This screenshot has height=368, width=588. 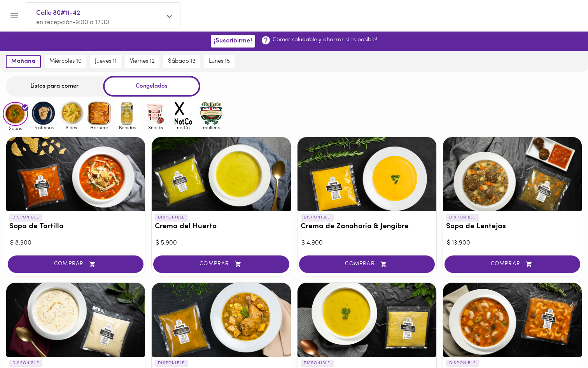 What do you see at coordinates (221, 174) in the screenshot?
I see `div: Crema del Huerto` at bounding box center [221, 174].